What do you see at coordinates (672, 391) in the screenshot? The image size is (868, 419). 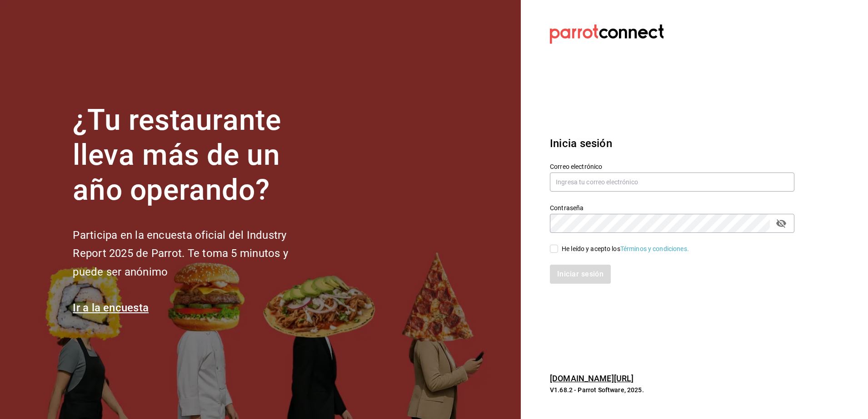 I see `p: V1.68.2 - Parrot Software, 2025.` at bounding box center [672, 391].